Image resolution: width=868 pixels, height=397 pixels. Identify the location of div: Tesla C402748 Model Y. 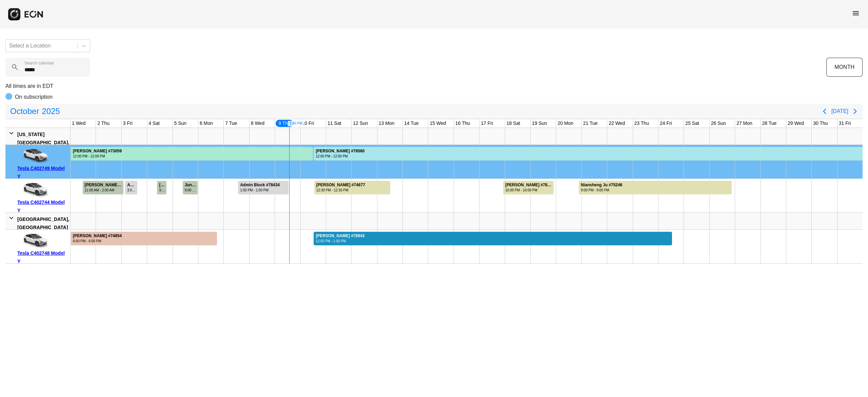
(42, 257).